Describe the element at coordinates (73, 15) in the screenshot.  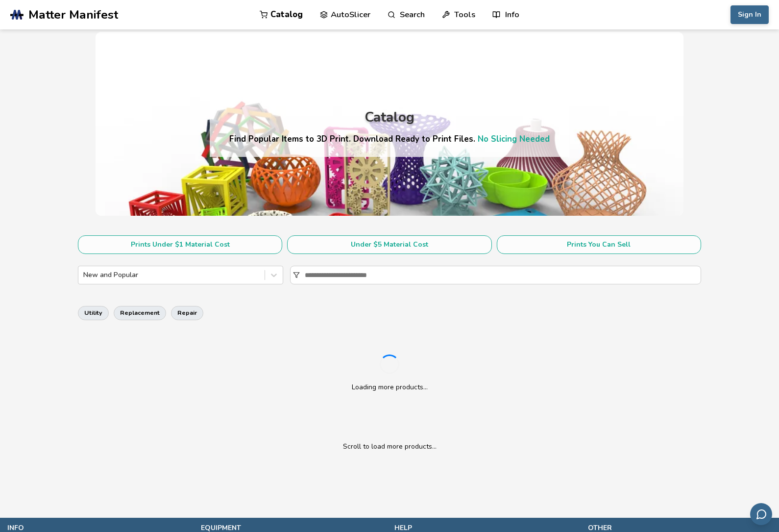
I see `span: Matter Manifest` at that location.